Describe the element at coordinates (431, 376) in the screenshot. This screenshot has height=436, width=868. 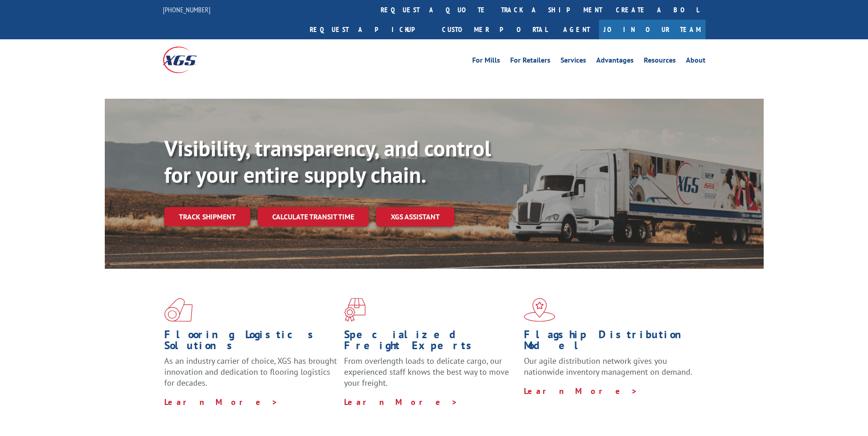
I see `p: From overlength loads to delicate cargo, our experienced staff knows the best way to move your fr...` at that location.